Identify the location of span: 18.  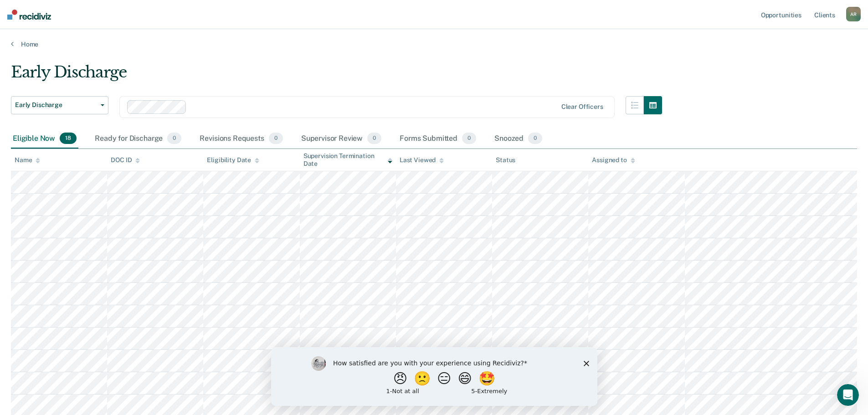
(68, 139).